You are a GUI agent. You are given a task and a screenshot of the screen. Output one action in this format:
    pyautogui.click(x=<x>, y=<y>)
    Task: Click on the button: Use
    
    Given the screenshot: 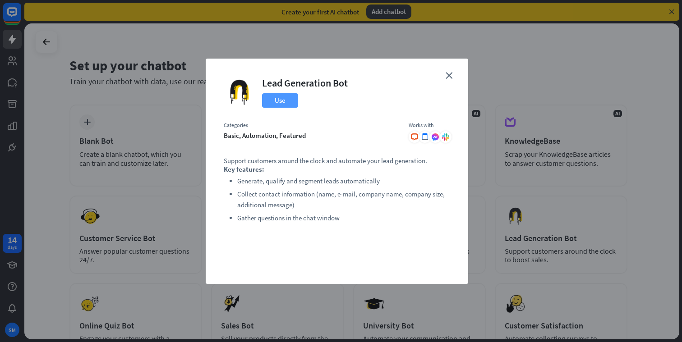 What is the action you would take?
    pyautogui.click(x=280, y=101)
    